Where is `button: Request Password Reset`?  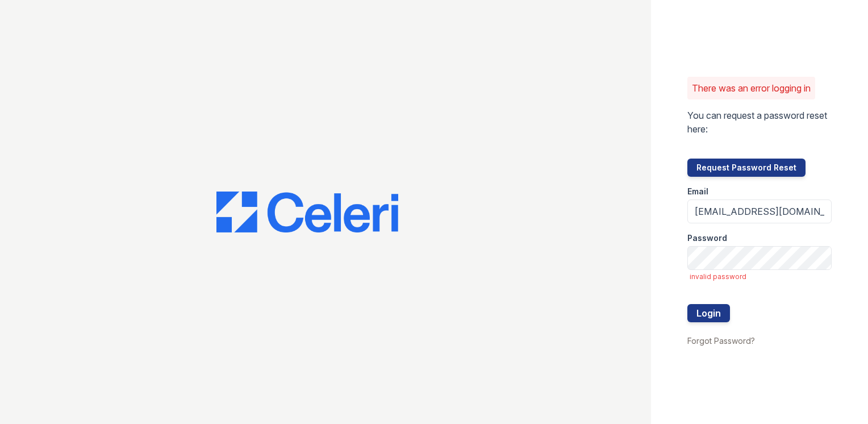
button: Request Password Reset is located at coordinates (746, 168).